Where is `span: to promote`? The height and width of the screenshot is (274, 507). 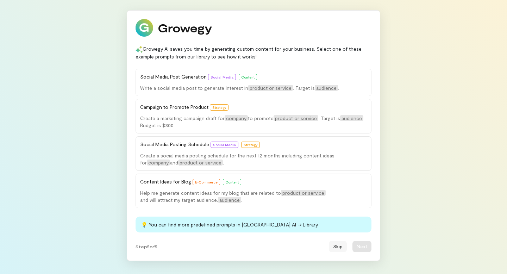
span: to promote is located at coordinates (261, 118).